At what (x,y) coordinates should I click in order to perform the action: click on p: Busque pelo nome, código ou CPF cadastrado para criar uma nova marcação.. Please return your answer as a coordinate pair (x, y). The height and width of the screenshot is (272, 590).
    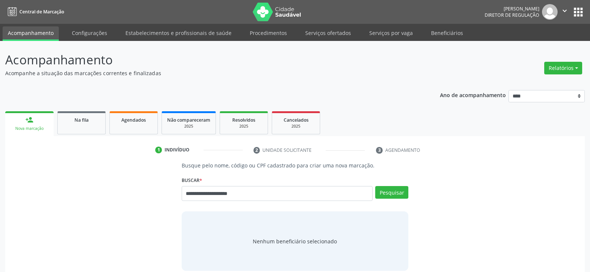
    Looking at the image, I should click on (295, 165).